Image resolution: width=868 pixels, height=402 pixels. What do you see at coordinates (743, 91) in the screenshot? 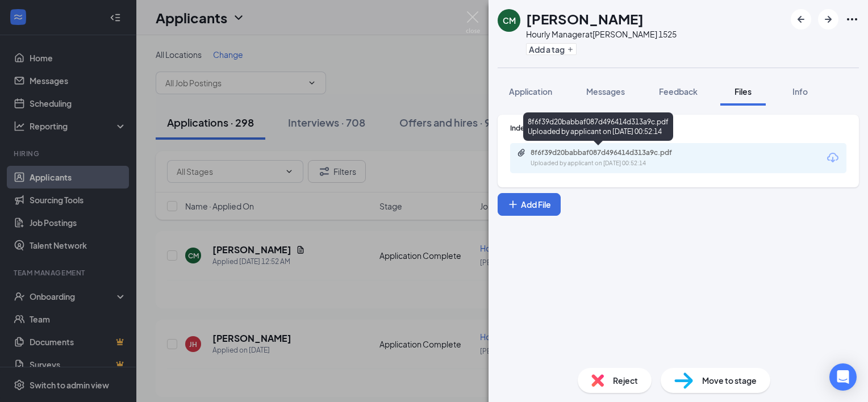
I see `span: Files` at bounding box center [743, 91].